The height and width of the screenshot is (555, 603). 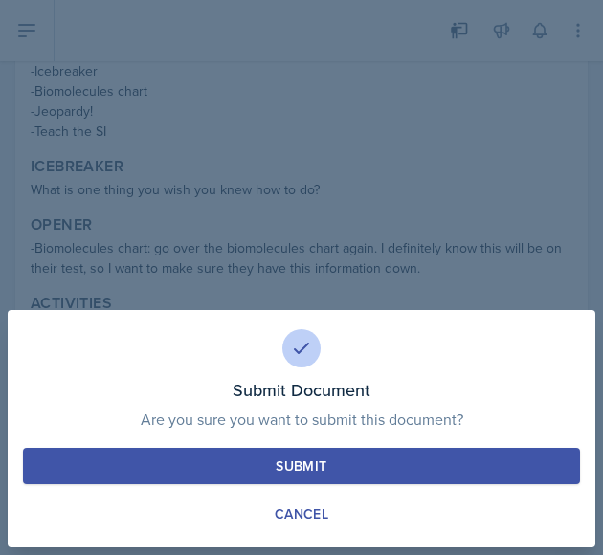 What do you see at coordinates (301, 390) in the screenshot?
I see `h3: Submit Document` at bounding box center [301, 390].